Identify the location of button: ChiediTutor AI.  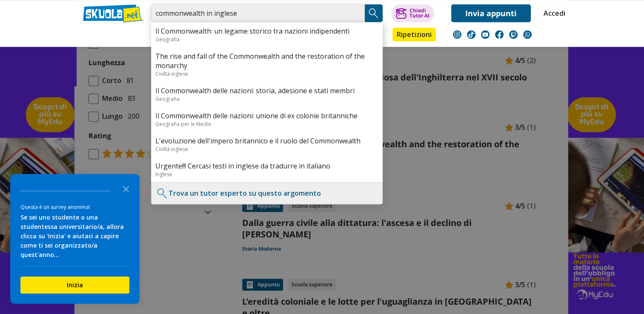
(412, 13).